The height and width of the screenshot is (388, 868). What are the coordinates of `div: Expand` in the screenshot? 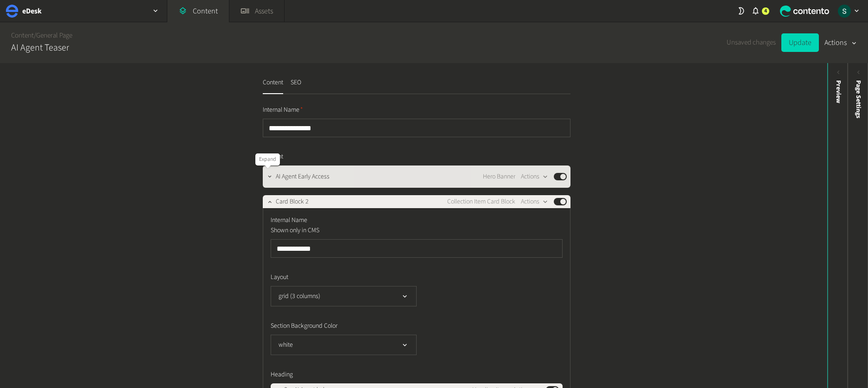 It's located at (267, 160).